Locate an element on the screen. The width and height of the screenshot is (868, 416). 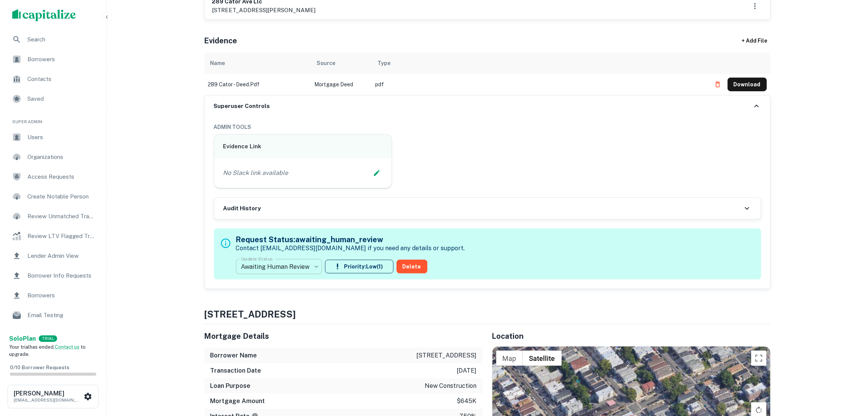
div: Email Analytics is located at coordinates (53, 335).